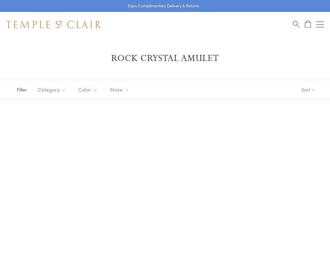  What do you see at coordinates (308, 24) in the screenshot?
I see `a: Open Shopping Bag` at bounding box center [308, 24].